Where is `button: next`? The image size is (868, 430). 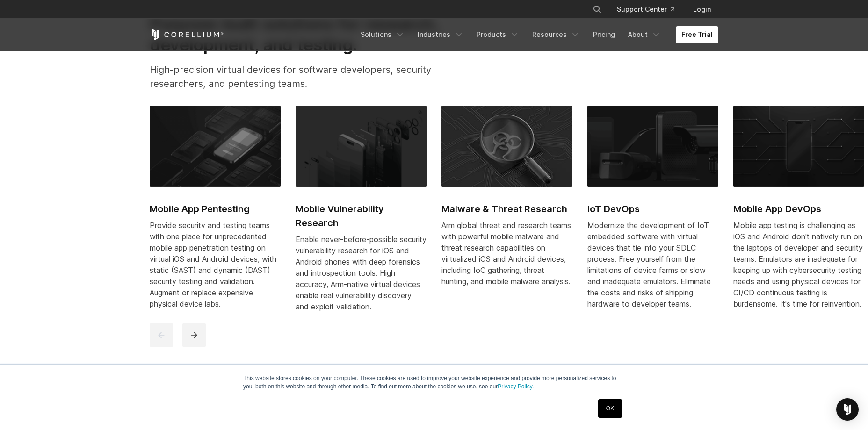 button: next is located at coordinates (194, 335).